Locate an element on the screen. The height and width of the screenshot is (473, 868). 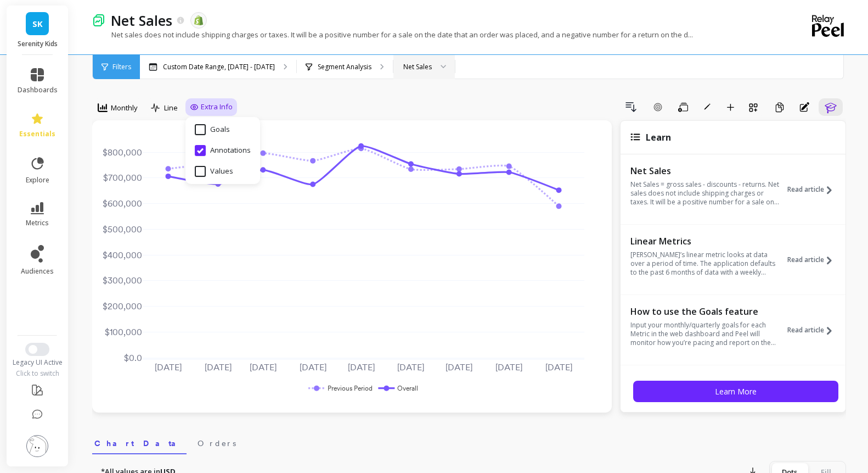
p: Linear Metrics is located at coordinates (706, 241).